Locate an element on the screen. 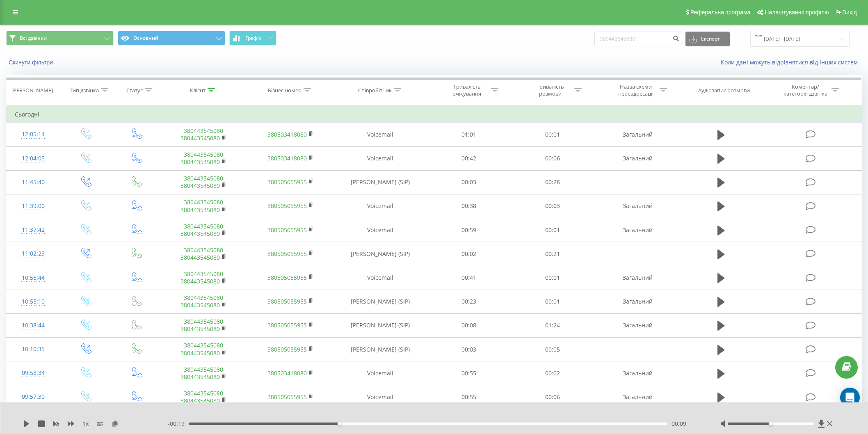  div: 09:57:30 is located at coordinates (33, 396).